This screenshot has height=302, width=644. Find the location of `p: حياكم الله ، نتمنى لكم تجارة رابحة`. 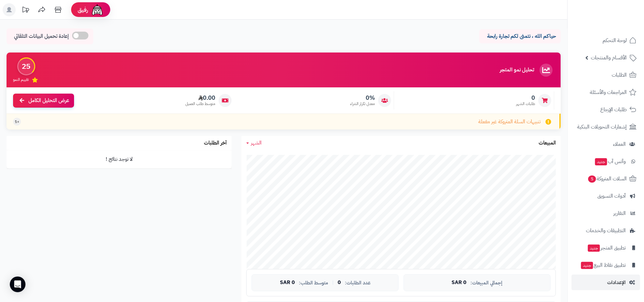

p: حياكم الله ، نتمنى لكم تجارة رابحة is located at coordinates (520, 36).